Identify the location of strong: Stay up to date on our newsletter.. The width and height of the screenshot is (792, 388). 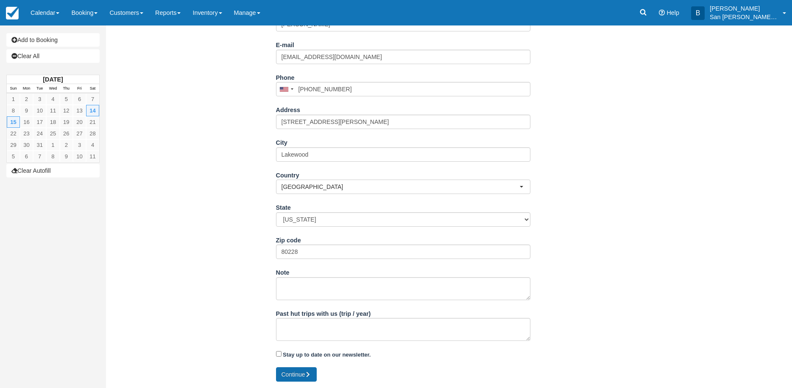
(327, 354).